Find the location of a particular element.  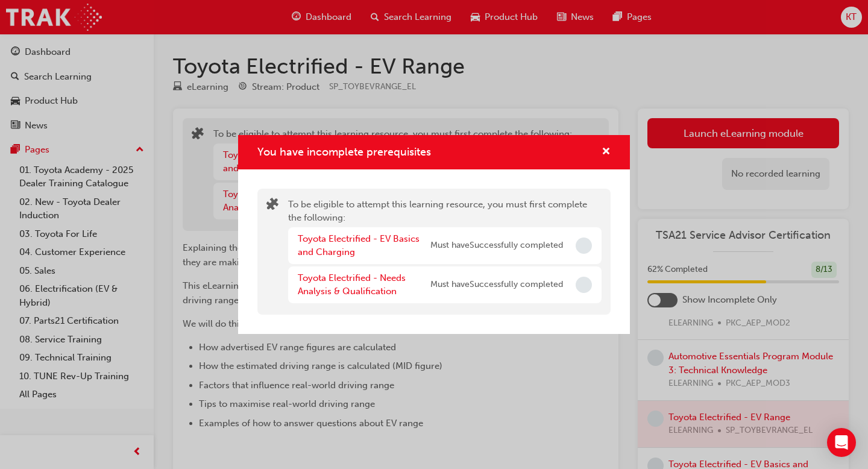

div: Open Intercom Messenger is located at coordinates (841, 443).